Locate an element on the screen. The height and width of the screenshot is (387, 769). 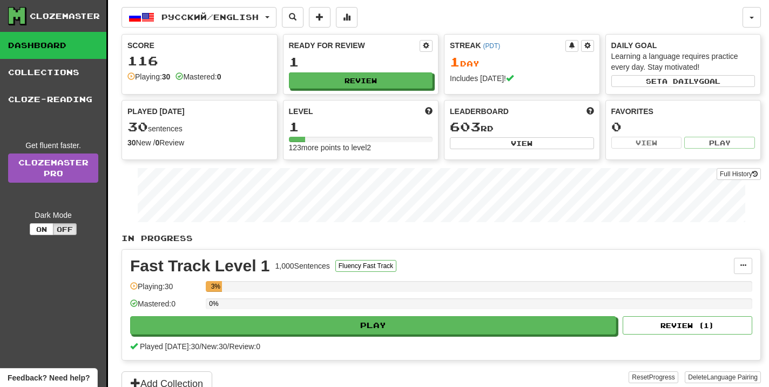
button: Full History is located at coordinates (739, 174).